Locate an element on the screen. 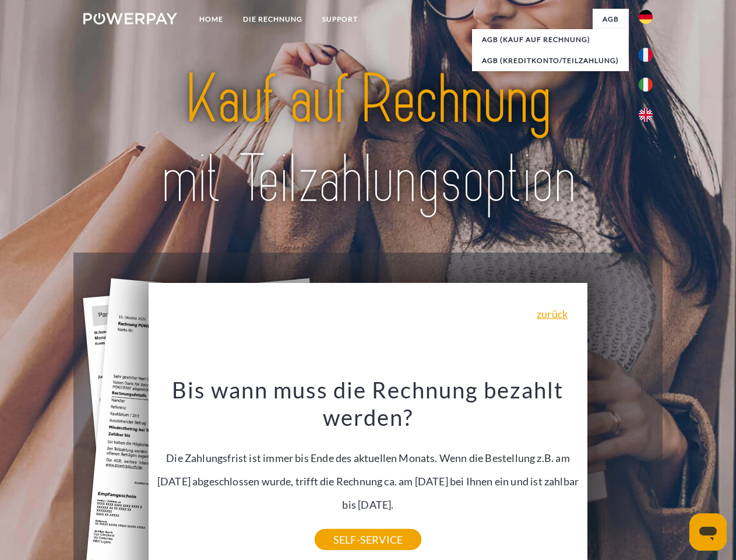  img: title-powerpay_de.svg is located at coordinates (368, 140).